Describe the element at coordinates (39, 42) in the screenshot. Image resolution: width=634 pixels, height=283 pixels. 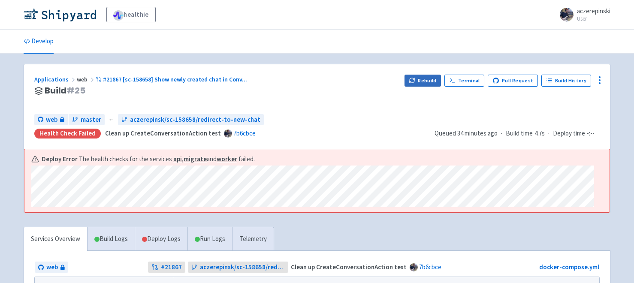
I see `a: Develop` at that location.